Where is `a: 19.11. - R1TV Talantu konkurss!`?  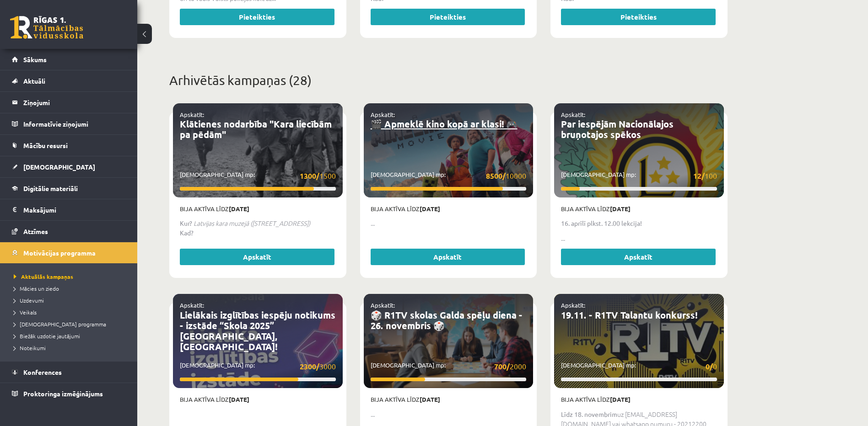
a: 19.11. - R1TV Talantu konkurss! is located at coordinates (629, 315).